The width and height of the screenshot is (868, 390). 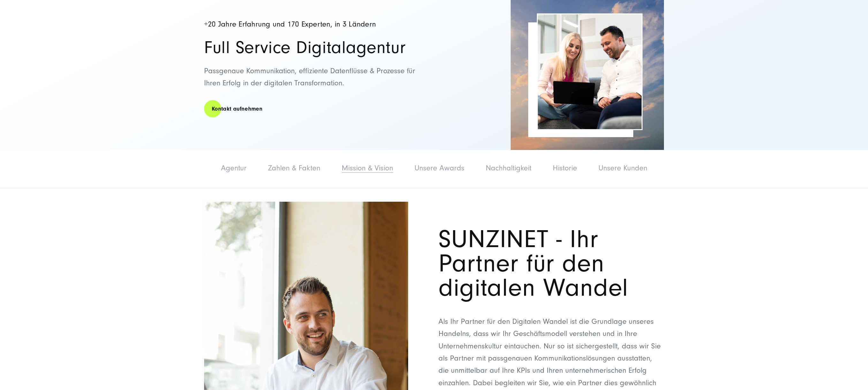 I want to click on a: Historie, so click(x=565, y=168).